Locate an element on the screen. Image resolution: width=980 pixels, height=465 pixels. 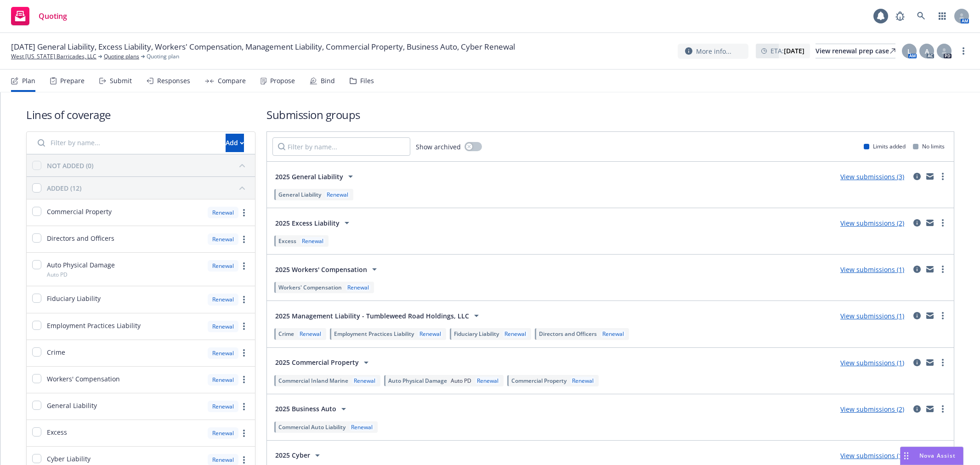
a: Quoting plans is located at coordinates (121, 56).